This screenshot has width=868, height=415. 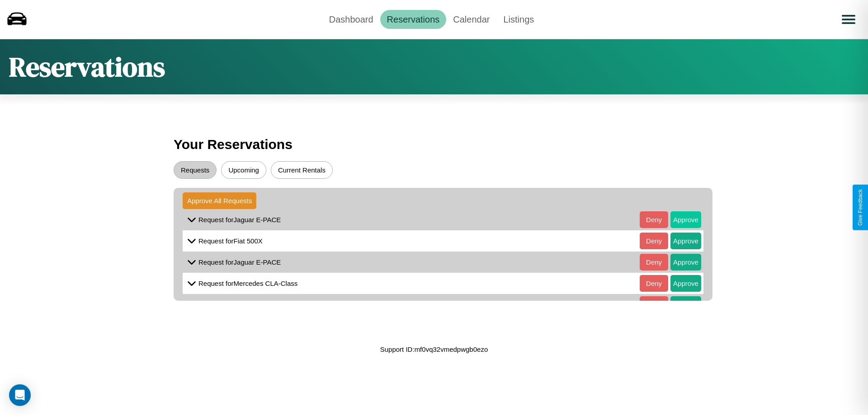 What do you see at coordinates (244, 170) in the screenshot?
I see `button: Upcoming` at bounding box center [244, 170].